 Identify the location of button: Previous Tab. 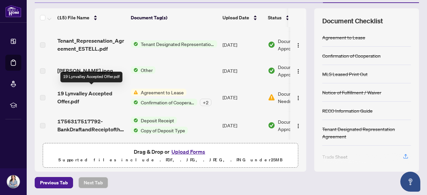
(54, 183).